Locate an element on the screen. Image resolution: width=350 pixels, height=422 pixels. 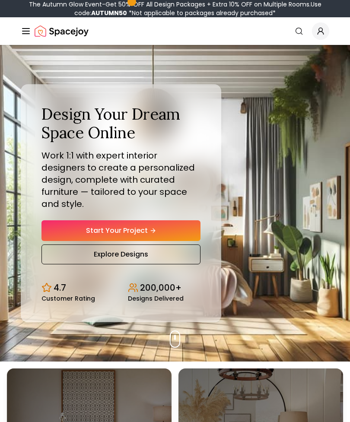
div: Design stats is located at coordinates (121, 288).